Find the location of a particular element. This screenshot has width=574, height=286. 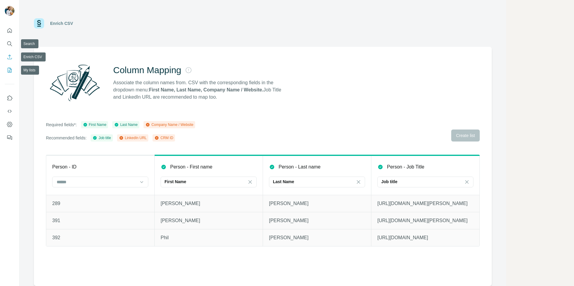

div: CRM ID is located at coordinates (164, 138).